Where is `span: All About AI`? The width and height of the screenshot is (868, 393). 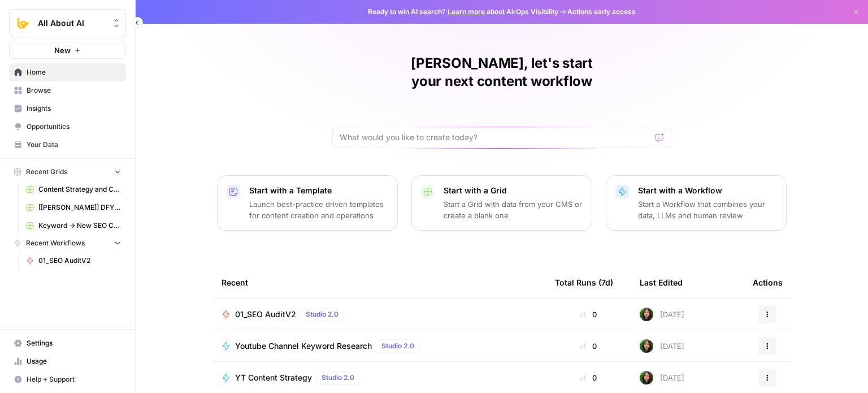
span: All About AI is located at coordinates (72, 23).